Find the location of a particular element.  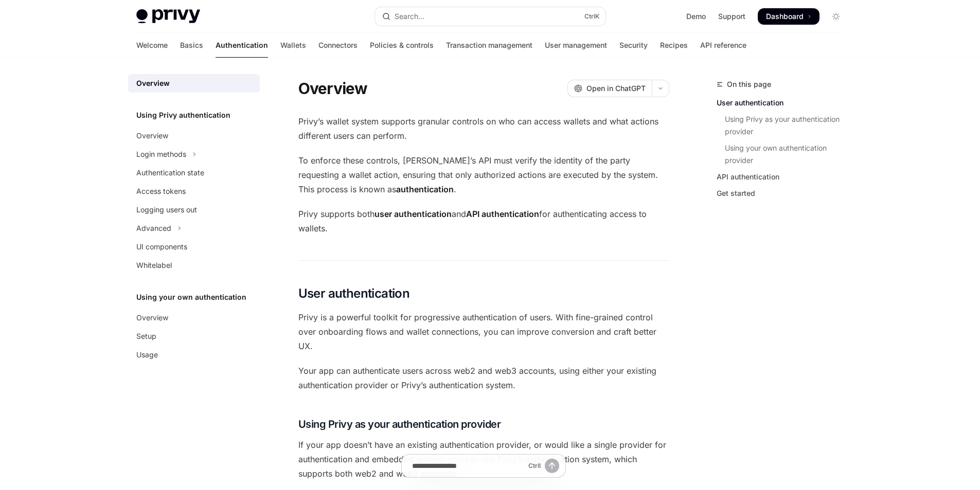

a: User authentication is located at coordinates (785, 103).